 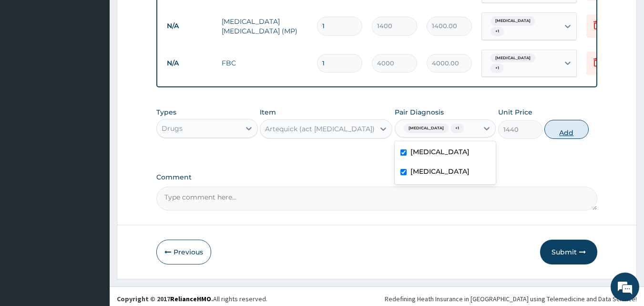 I want to click on div: Chat with us now, so click(x=105, y=60).